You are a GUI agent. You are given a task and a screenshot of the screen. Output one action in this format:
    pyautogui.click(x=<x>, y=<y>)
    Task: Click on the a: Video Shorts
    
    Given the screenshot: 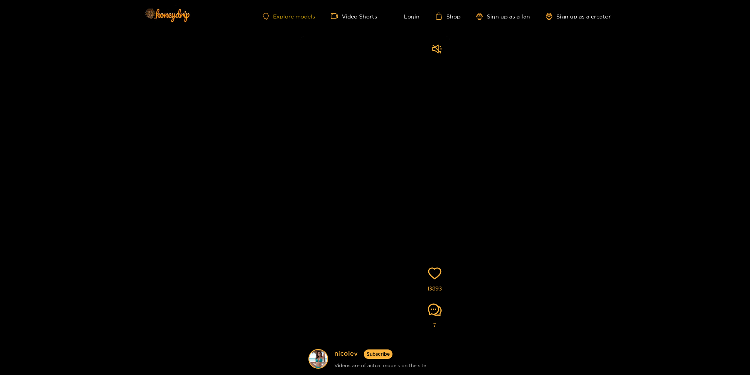 What is the action you would take?
    pyautogui.click(x=354, y=16)
    